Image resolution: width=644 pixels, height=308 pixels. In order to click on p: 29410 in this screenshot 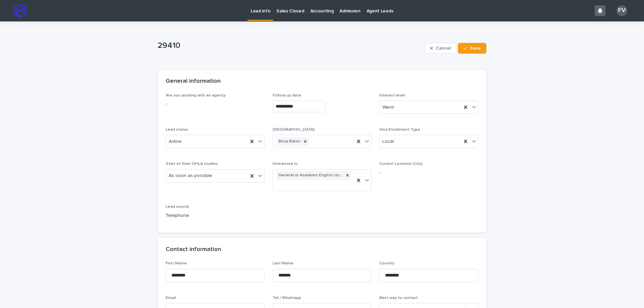, I will do `click(290, 46)`.